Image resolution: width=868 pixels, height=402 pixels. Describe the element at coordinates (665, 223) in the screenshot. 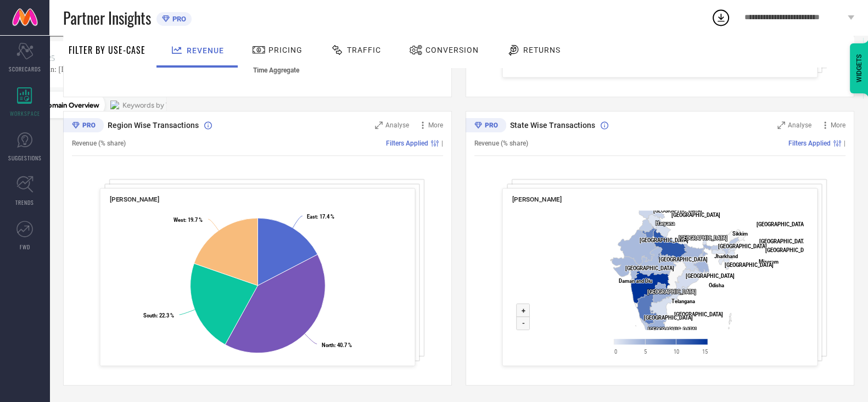

I see `text: Haryana` at that location.